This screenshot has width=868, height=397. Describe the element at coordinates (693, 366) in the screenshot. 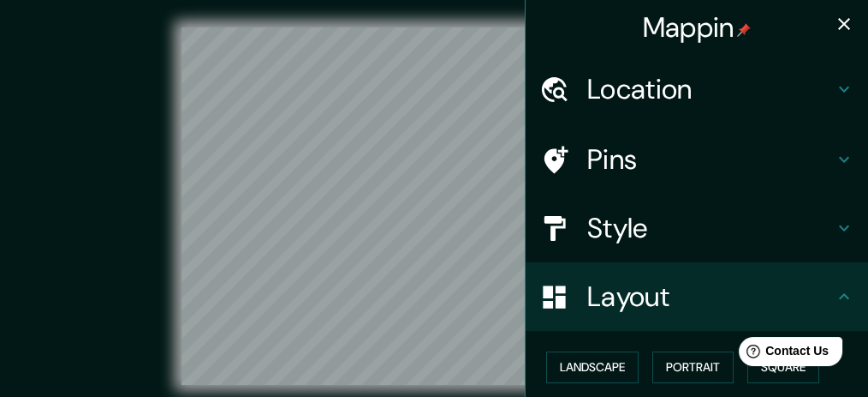

I see `button: Portrait` at that location.